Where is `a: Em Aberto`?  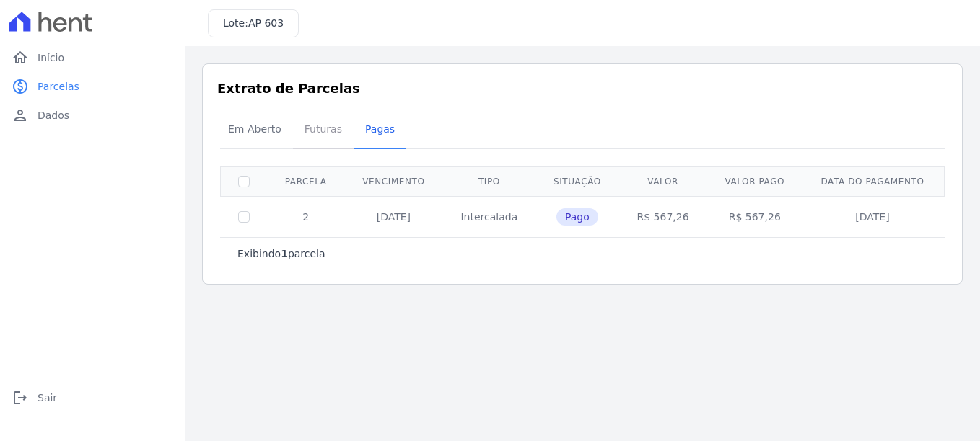
a: Em Aberto is located at coordinates (255, 131).